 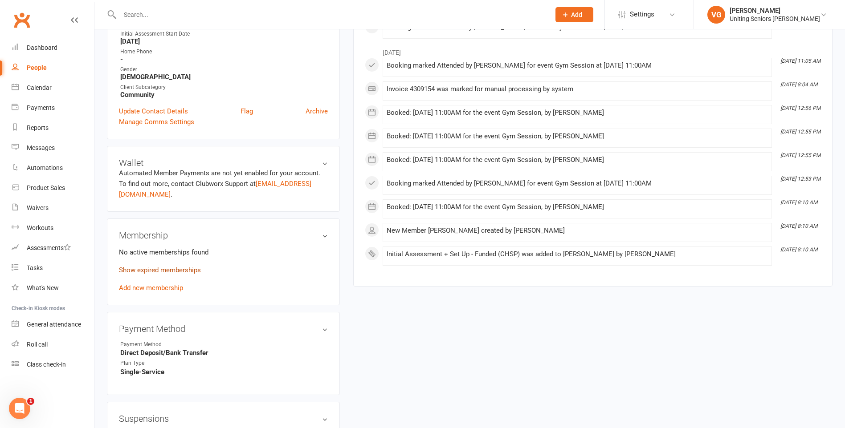 I want to click on div: What's New, so click(x=43, y=288).